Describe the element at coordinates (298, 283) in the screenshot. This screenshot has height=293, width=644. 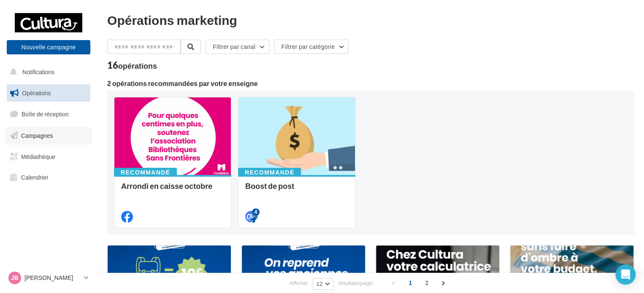
I see `span: Afficher` at that location.